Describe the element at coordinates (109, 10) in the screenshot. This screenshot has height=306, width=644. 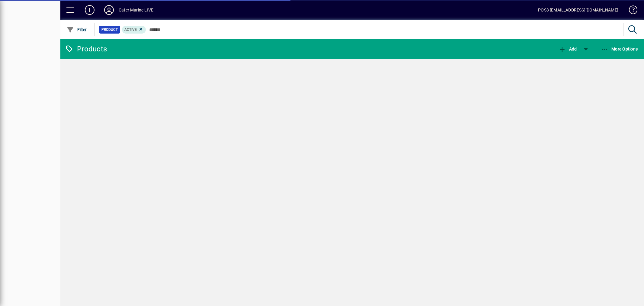
I see `button: Profile` at that location.